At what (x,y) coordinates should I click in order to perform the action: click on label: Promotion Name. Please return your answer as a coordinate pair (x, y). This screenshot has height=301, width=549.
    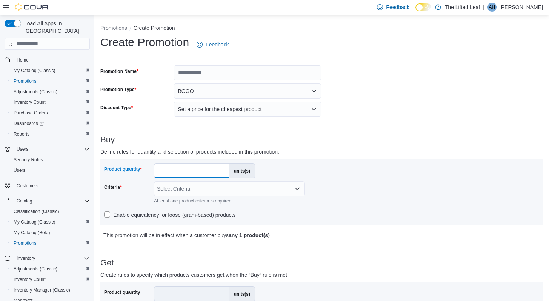
    Looking at the image, I should click on (119, 71).